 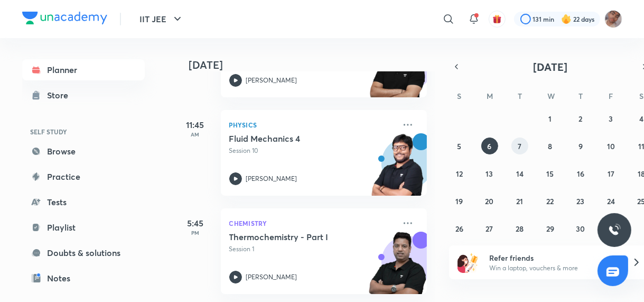 What do you see at coordinates (555, 258) in the screenshot?
I see `h6: Refer friends` at bounding box center [555, 258].